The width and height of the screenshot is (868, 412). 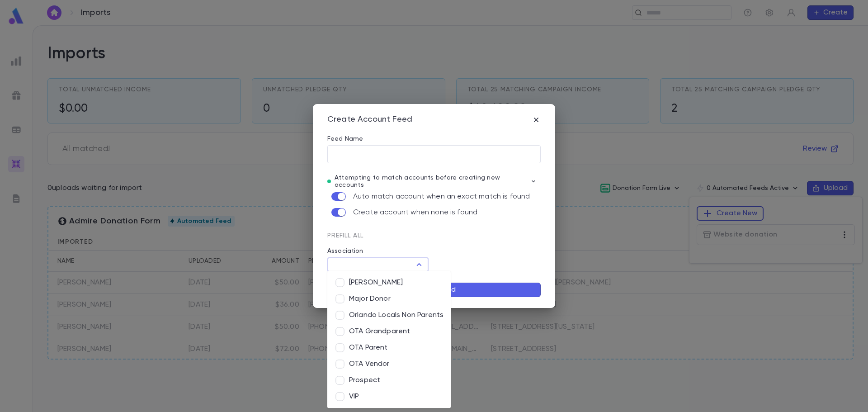 What do you see at coordinates (345, 236) in the screenshot?
I see `span: Prefill All` at bounding box center [345, 236].